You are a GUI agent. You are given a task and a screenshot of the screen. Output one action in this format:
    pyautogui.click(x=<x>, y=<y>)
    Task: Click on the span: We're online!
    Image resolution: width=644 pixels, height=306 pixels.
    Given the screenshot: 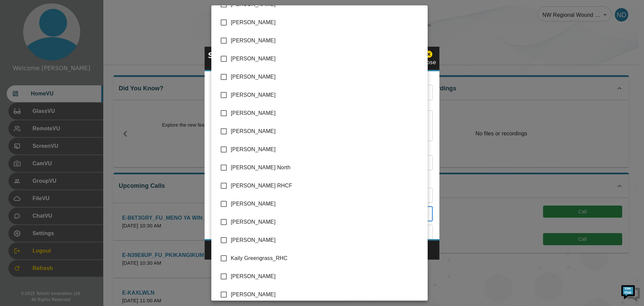 What is the action you would take?
    pyautogui.click(x=66, y=119)
    